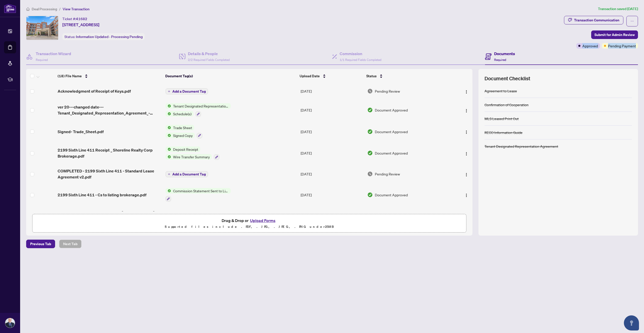 Image resolution: width=644 pixels, height=333 pixels. What do you see at coordinates (186, 149) in the screenshot?
I see `span: Deposit Receipt` at bounding box center [186, 149].